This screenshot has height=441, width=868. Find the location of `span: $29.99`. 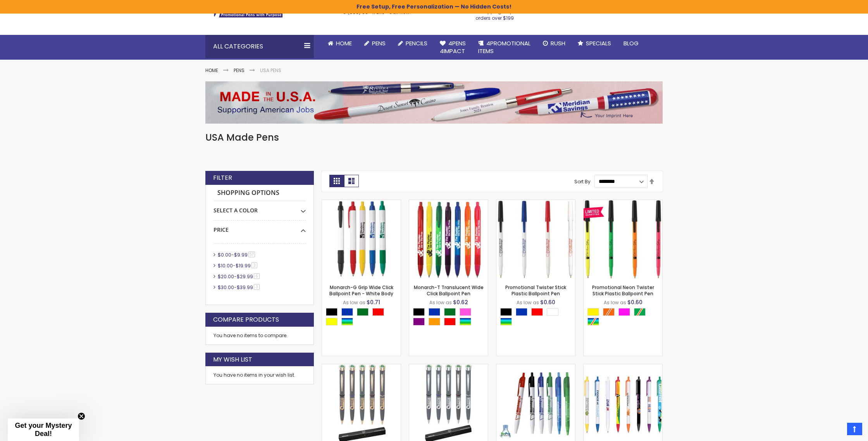

span: $29.99 is located at coordinates (245, 277).